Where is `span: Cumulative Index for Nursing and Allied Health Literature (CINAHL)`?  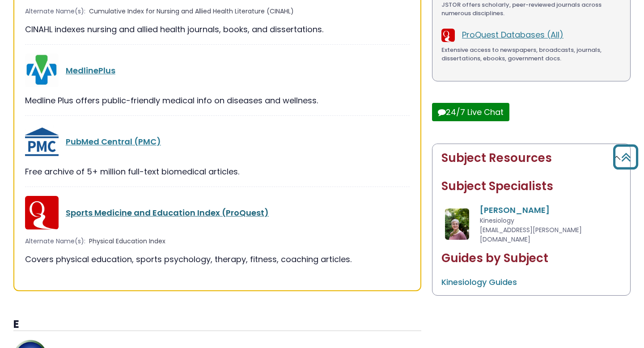
span: Cumulative Index for Nursing and Allied Health Literature (CINAHL) is located at coordinates (191, 12).